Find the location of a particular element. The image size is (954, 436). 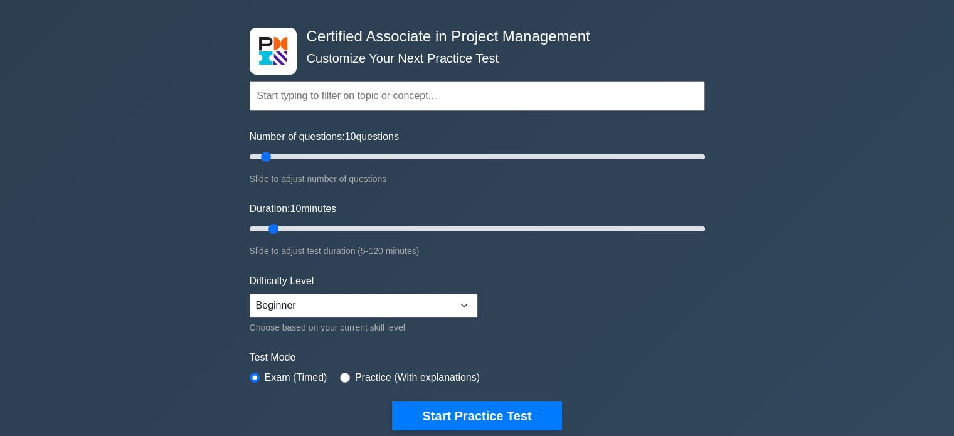

button: Start Practice Test is located at coordinates (476, 416).